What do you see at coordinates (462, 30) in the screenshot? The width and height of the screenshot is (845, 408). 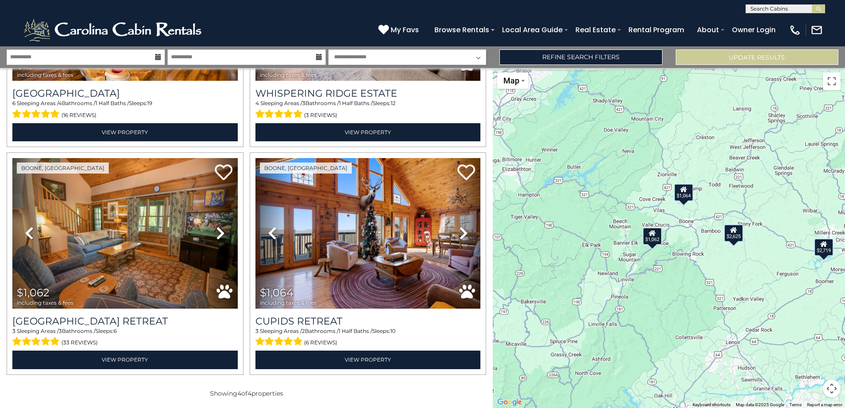 I see `a: Browse Rentals` at bounding box center [462, 30].